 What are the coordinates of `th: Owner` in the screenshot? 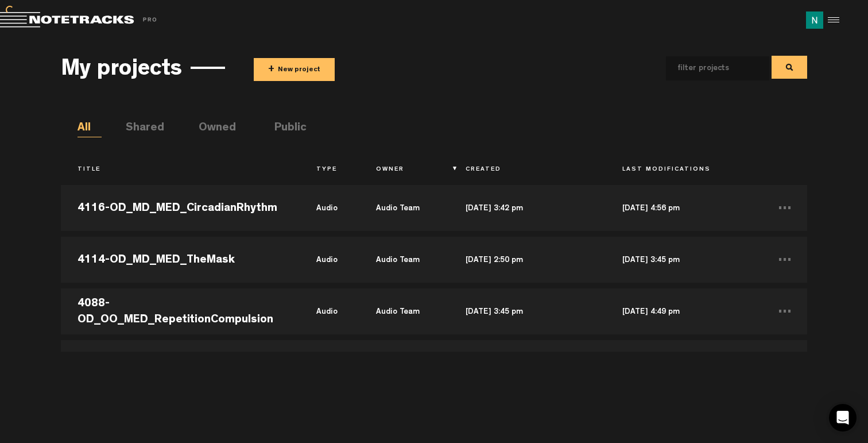 It's located at (404, 170).